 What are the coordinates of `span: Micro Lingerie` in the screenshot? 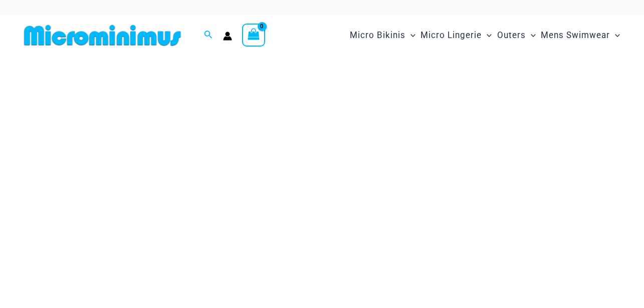 It's located at (451, 35).